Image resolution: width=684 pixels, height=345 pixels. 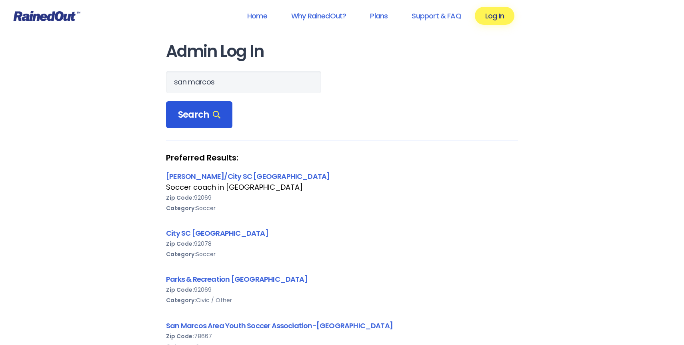 I want to click on input: Search Orgs…, so click(x=244, y=82).